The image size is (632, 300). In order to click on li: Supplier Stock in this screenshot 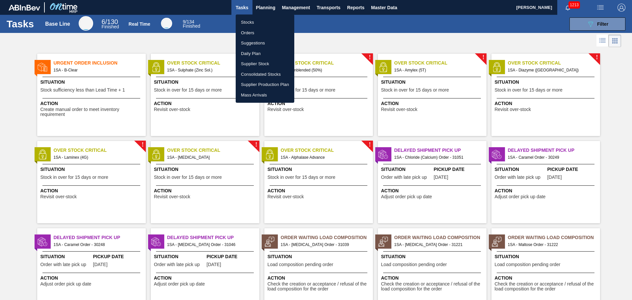, I will do `click(265, 64)`.